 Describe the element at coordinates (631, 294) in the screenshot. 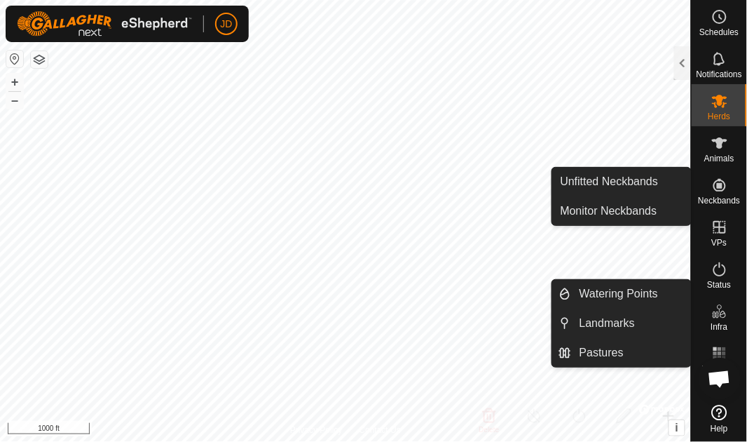

I see `a: Watering Points` at that location.